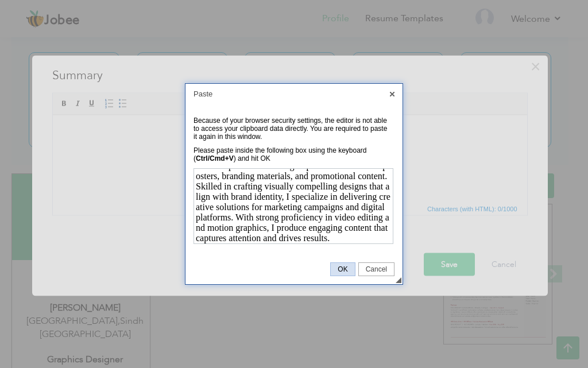 This screenshot has height=368, width=588. Describe the element at coordinates (291, 128) in the screenshot. I see `div: Because of your browser security settings, the editor is not able to access your clipboard data d...` at that location.